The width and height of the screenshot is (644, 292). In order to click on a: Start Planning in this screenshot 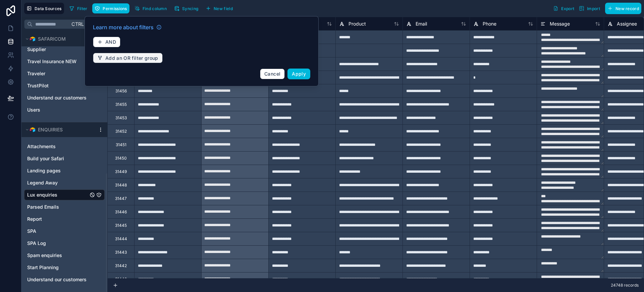, I will do `click(58, 267)`.